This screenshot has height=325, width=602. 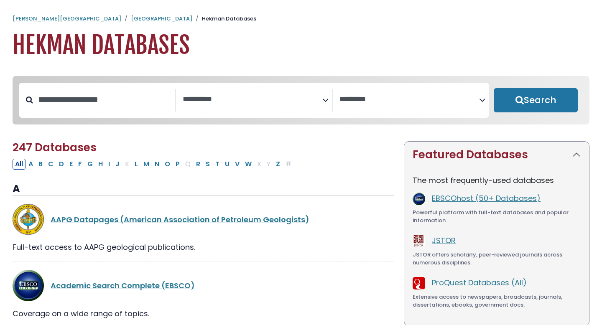 What do you see at coordinates (117, 164) in the screenshot?
I see `button: Filter Results J` at bounding box center [117, 164].